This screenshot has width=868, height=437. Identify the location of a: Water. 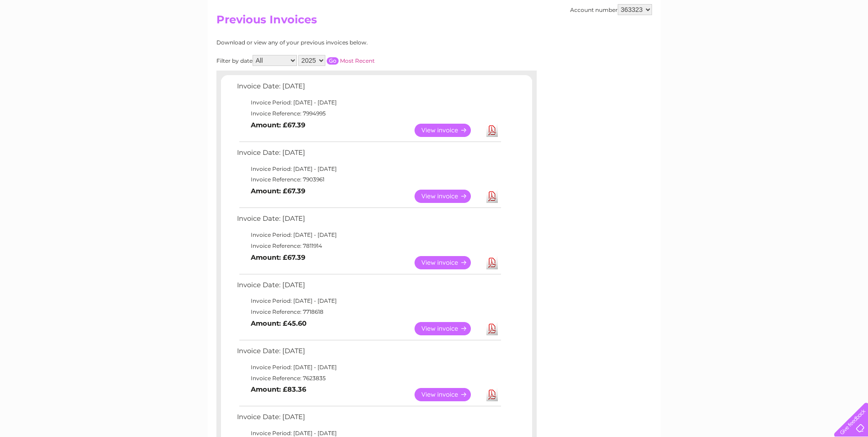
(716, 42).